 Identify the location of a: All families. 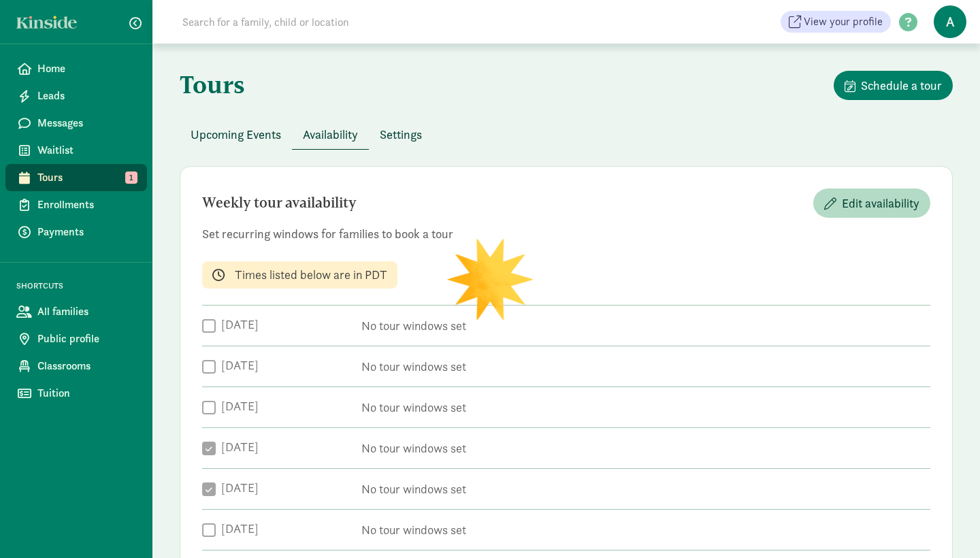
(76, 311).